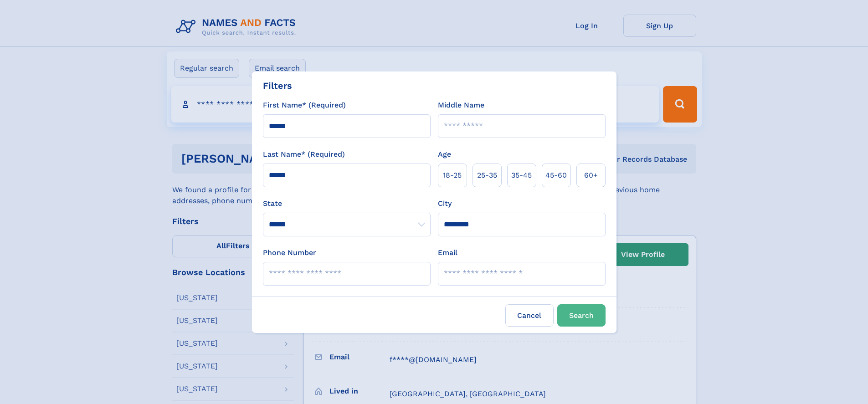  I want to click on label: Email, so click(447, 253).